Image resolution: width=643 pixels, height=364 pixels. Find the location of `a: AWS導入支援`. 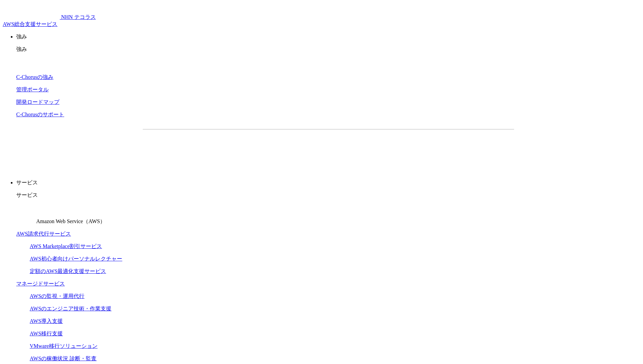

a: AWS導入支援 is located at coordinates (46, 321).